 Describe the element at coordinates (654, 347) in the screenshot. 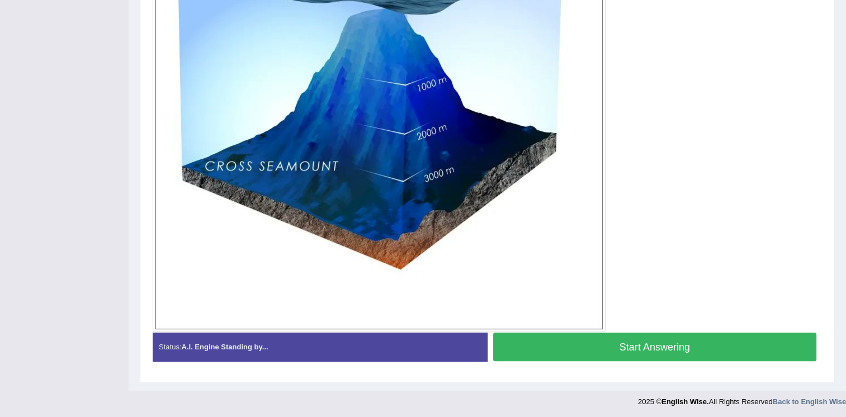

I see `button: Start Answering` at that location.